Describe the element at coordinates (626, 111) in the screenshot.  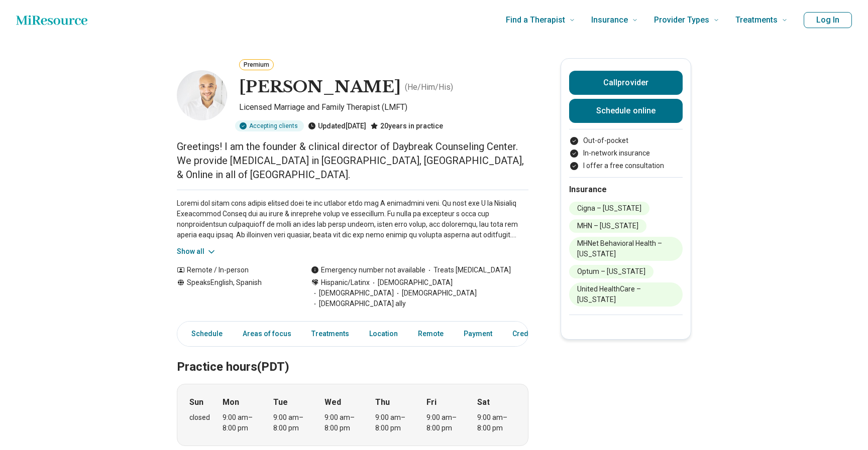
I see `a: Schedule online` at that location.